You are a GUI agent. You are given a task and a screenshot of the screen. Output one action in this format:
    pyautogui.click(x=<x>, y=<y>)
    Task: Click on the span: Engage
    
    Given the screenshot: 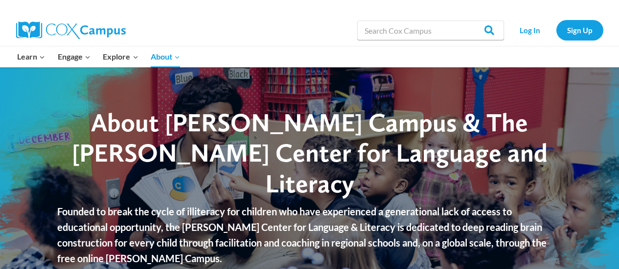 What is the action you would take?
    pyautogui.click(x=74, y=57)
    